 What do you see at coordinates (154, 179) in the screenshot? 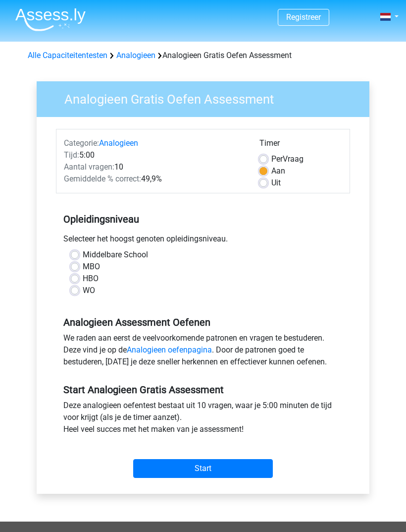
I see `div: 49,9%` at bounding box center [154, 179].